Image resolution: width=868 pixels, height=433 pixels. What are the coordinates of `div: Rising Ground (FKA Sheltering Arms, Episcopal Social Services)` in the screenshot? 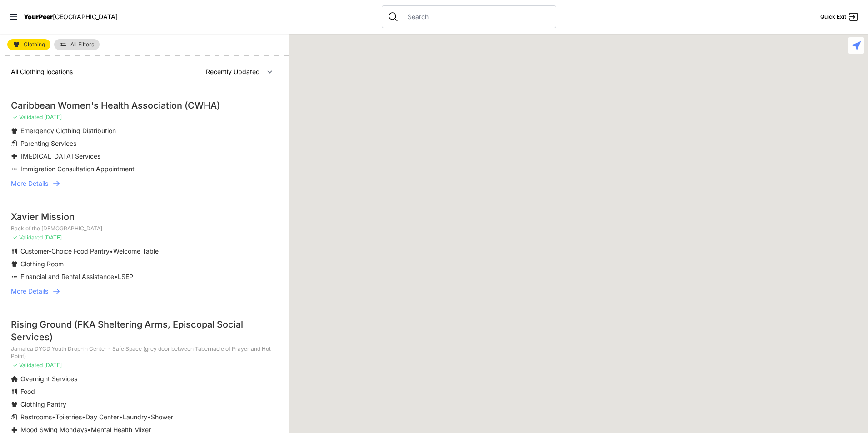 It's located at (144, 330).